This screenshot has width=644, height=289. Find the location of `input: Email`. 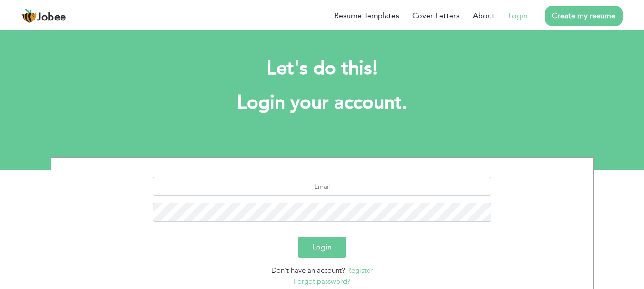

input: Email is located at coordinates (321, 186).